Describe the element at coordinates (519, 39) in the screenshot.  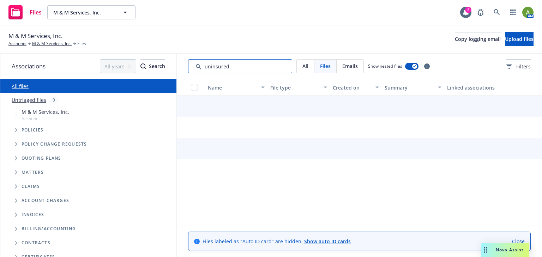
I see `span: Upload files` at that location.